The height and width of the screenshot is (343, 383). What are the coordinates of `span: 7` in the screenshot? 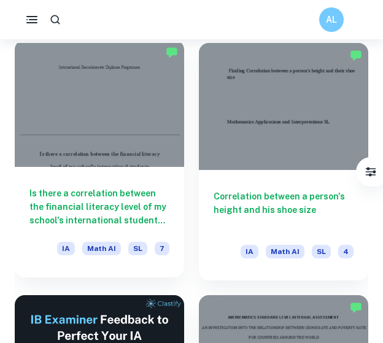 It's located at (162, 248).